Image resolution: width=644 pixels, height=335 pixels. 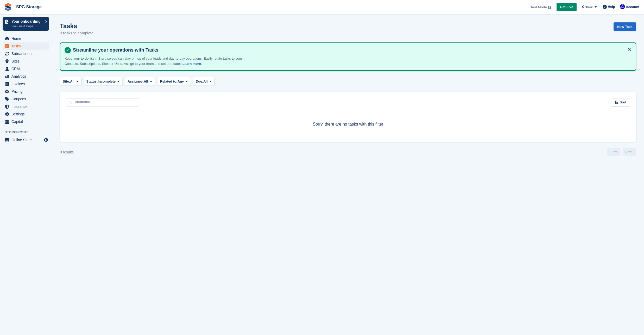 What do you see at coordinates (27, 84) in the screenshot?
I see `span: Invoices` at bounding box center [27, 84].